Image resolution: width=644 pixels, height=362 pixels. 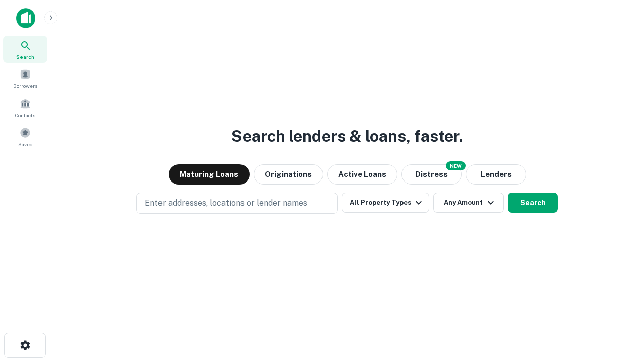 I want to click on a: Search, so click(x=25, y=49).